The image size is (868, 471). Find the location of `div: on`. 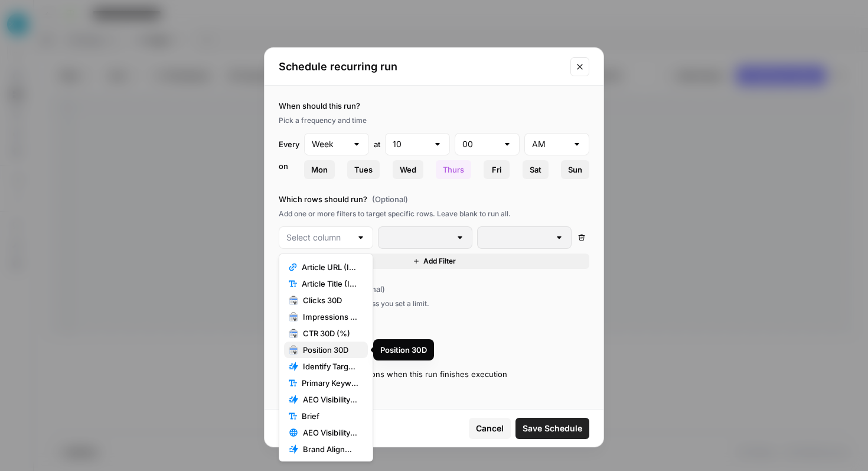

div: on is located at coordinates (288, 169).